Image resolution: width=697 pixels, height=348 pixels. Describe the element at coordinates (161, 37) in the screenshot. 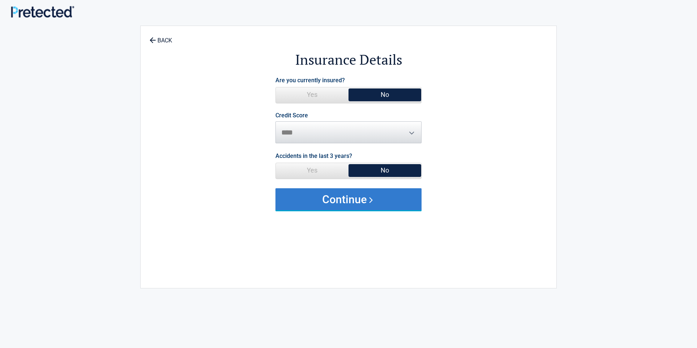

I see `a: BACK` at that location.